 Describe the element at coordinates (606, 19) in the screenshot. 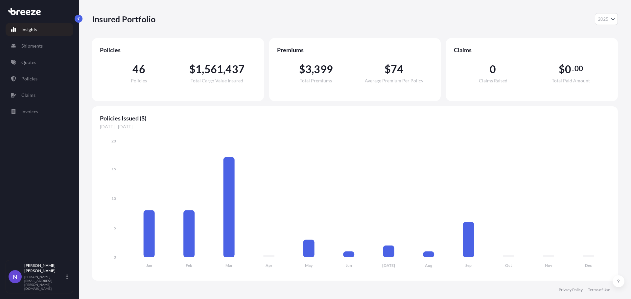

I see `button: Year Selector` at that location.